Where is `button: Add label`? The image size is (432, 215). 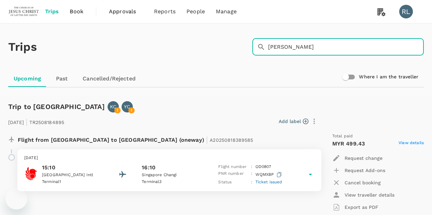
button: Add label is located at coordinates (293, 122).